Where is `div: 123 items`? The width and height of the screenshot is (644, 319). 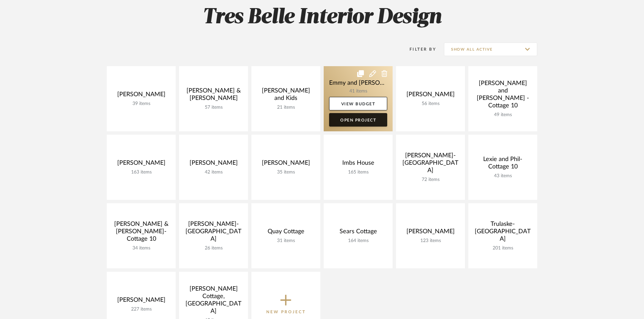
div: 123 items is located at coordinates (430, 241).